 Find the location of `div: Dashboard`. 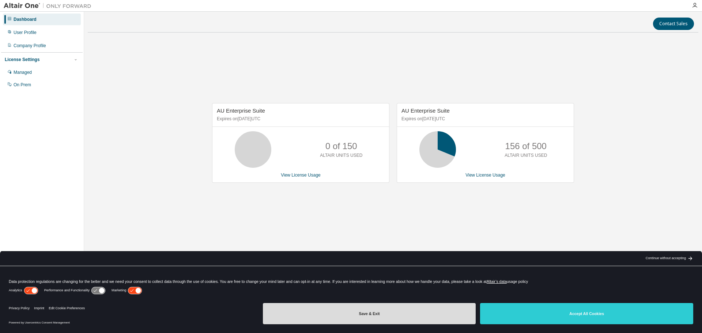

div: Dashboard is located at coordinates (25, 19).